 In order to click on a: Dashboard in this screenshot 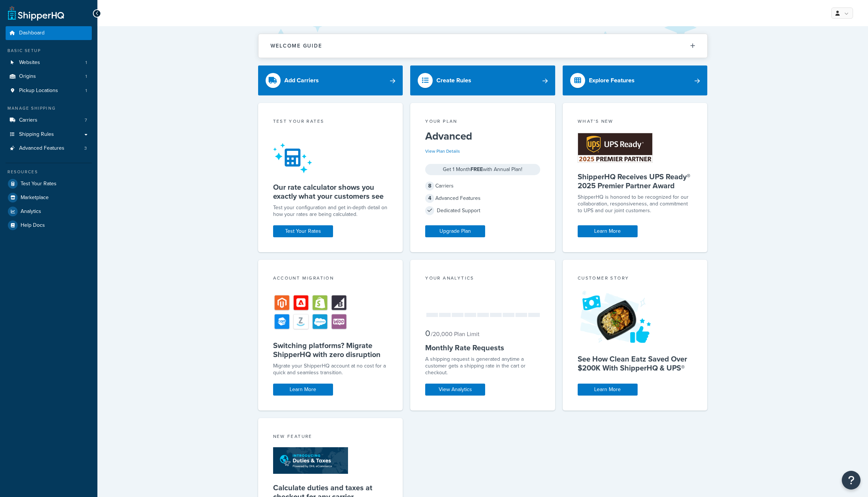, I will do `click(48, 33)`.